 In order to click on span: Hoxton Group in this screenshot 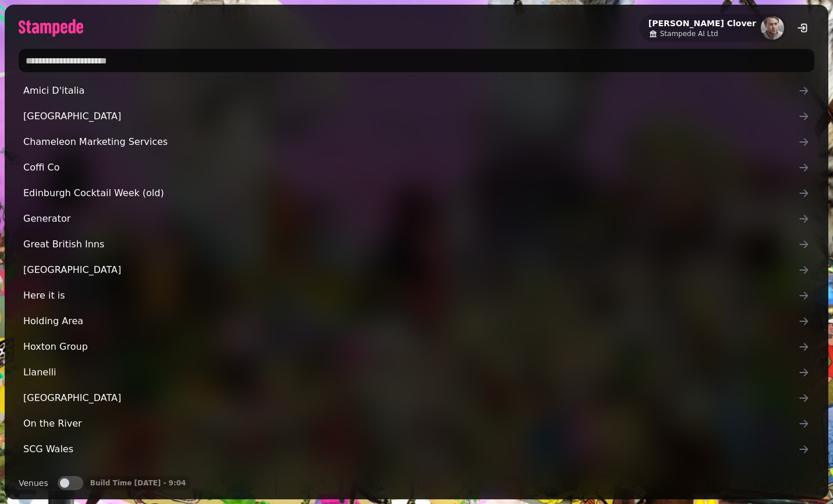, I will do `click(410, 347)`.